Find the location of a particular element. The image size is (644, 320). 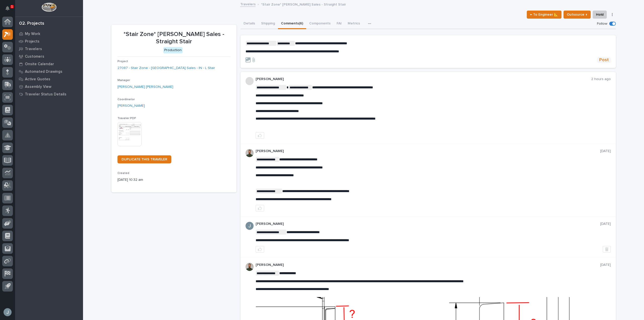

span: Coordinator is located at coordinates (126, 99).